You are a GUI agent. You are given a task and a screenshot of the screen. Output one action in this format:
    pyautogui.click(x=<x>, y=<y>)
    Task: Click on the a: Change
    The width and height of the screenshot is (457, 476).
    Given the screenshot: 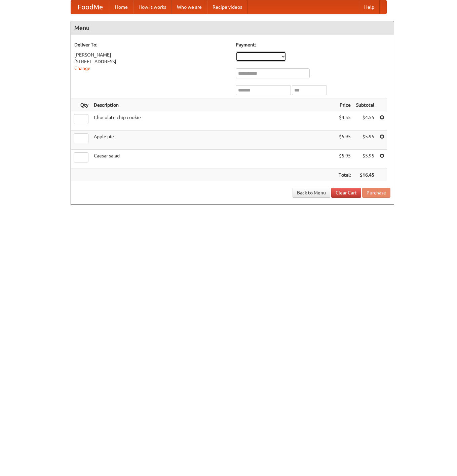 What is the action you would take?
    pyautogui.click(x=82, y=68)
    